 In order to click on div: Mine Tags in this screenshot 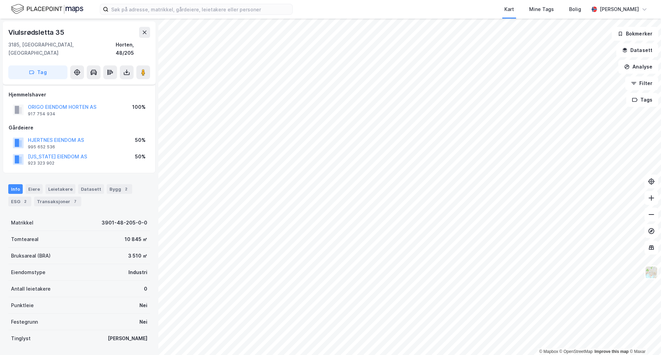, I will do `click(542, 9)`.